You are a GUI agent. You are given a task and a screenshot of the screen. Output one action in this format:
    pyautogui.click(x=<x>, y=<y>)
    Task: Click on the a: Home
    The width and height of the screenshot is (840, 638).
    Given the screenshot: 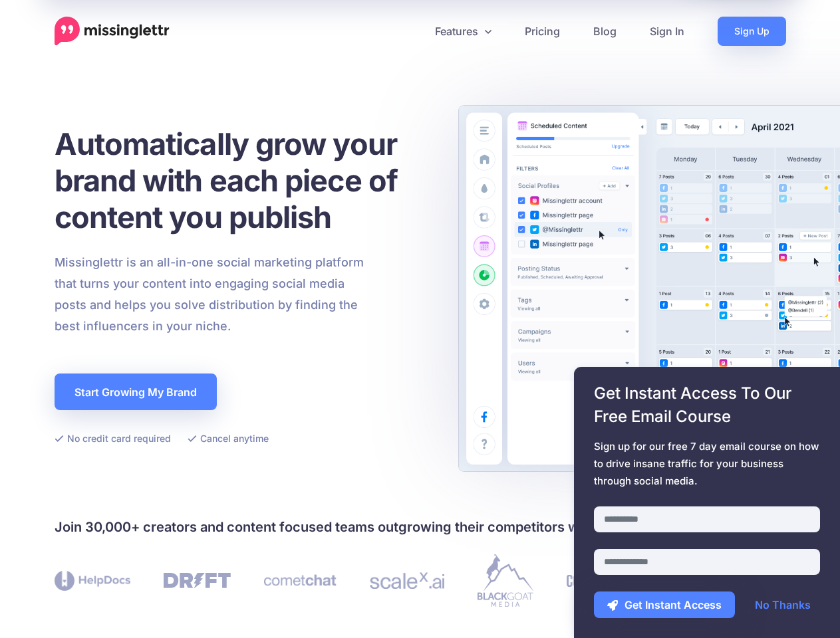 What is the action you would take?
    pyautogui.click(x=112, y=31)
    